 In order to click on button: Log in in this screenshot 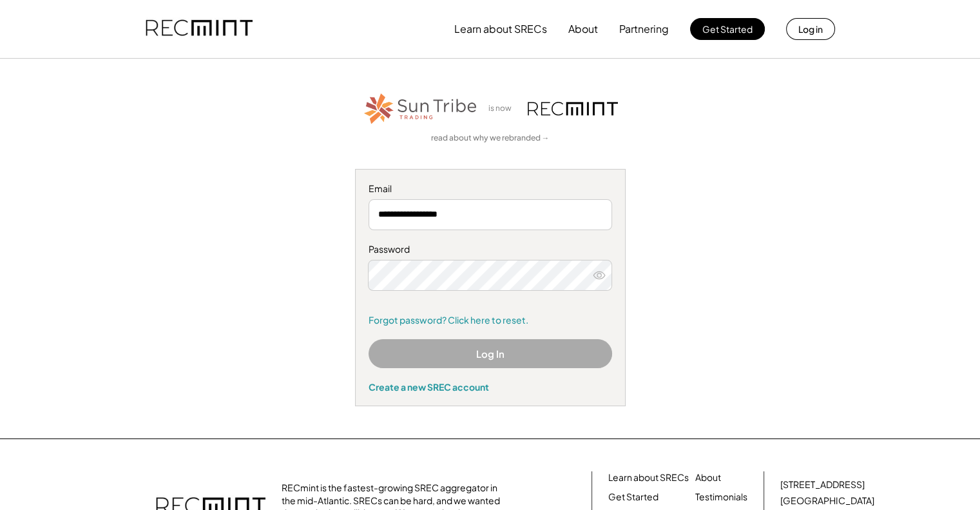, I will do `click(811, 29)`.